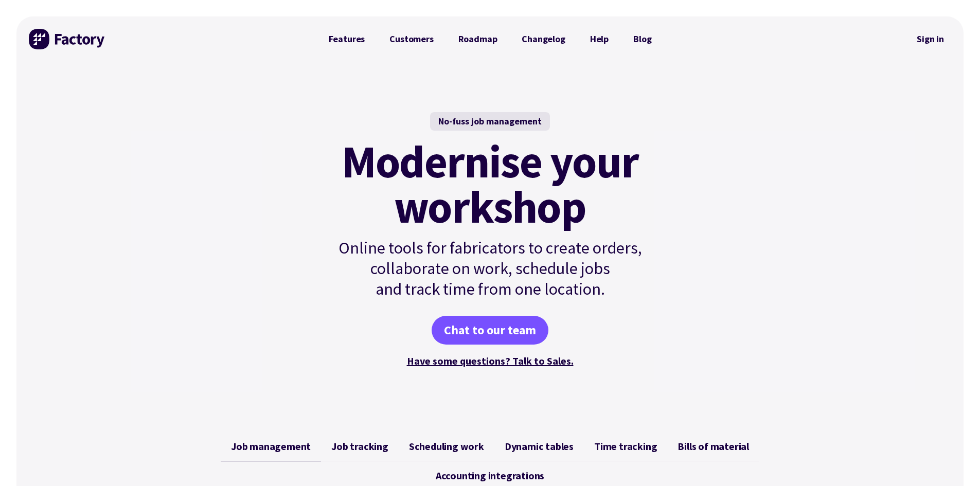  Describe the element at coordinates (478, 39) in the screenshot. I see `a: Roadmap` at that location.